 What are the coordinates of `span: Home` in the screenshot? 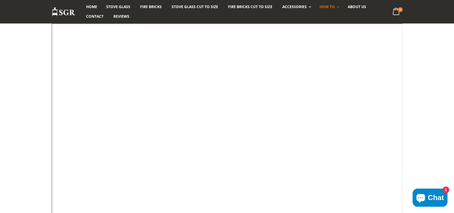 It's located at (92, 7).